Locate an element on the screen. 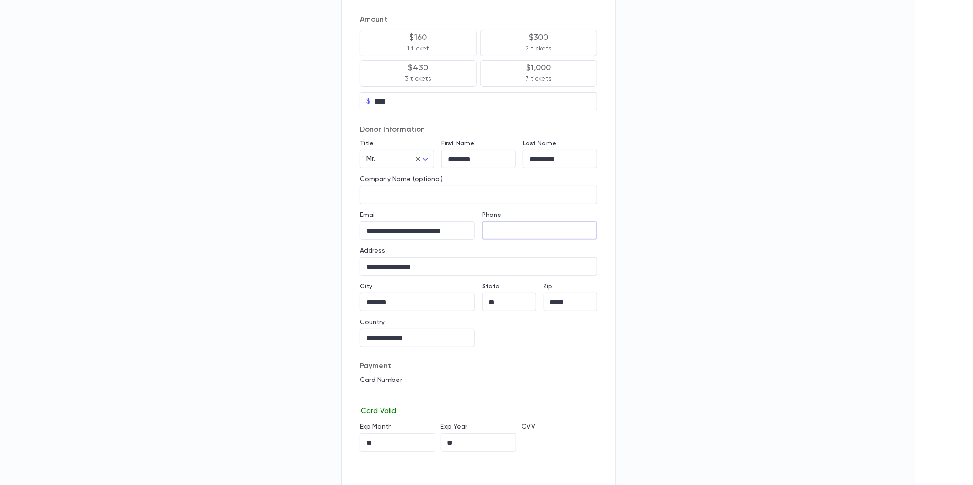 Image resolution: width=973 pixels, height=485 pixels. label: First Name is located at coordinates (458, 143).